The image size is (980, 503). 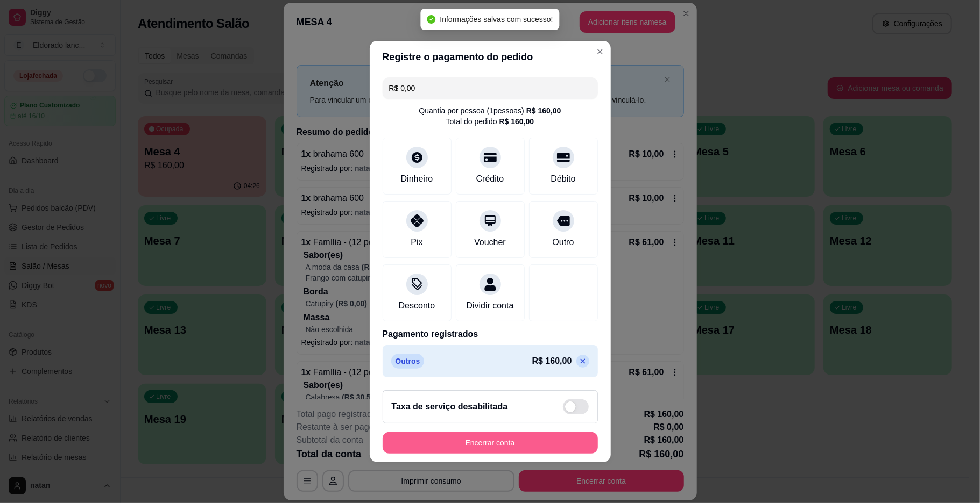 I want to click on div: Dividir conta, so click(x=490, y=306).